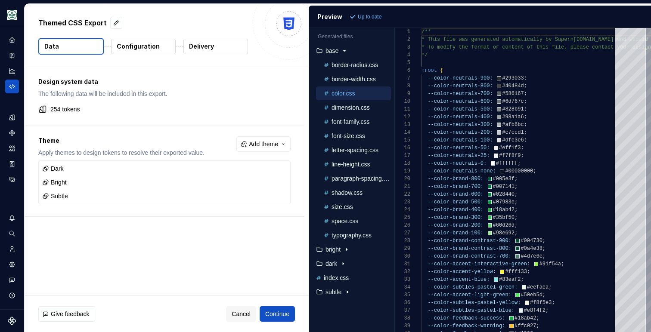 Image resolution: width=651 pixels, height=332 pixels. Describe the element at coordinates (403, 78) in the screenshot. I see `div: 7` at that location.